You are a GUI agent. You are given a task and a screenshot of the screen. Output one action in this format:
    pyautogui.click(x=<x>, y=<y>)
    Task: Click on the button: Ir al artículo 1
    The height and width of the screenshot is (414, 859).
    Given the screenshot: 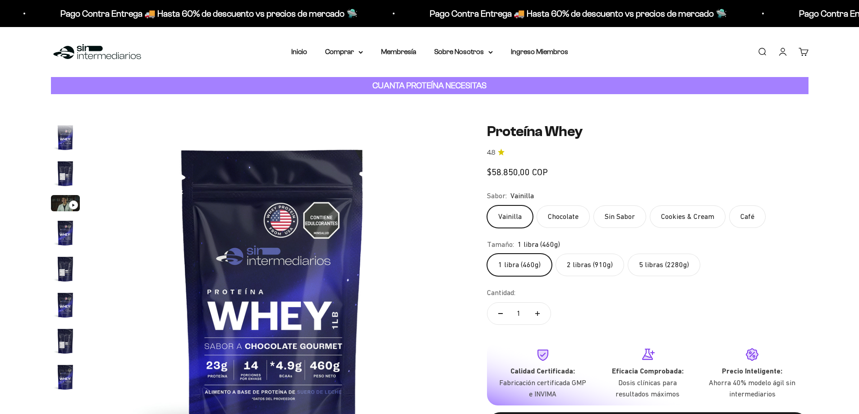 What is the action you would take?
    pyautogui.click(x=65, y=139)
    